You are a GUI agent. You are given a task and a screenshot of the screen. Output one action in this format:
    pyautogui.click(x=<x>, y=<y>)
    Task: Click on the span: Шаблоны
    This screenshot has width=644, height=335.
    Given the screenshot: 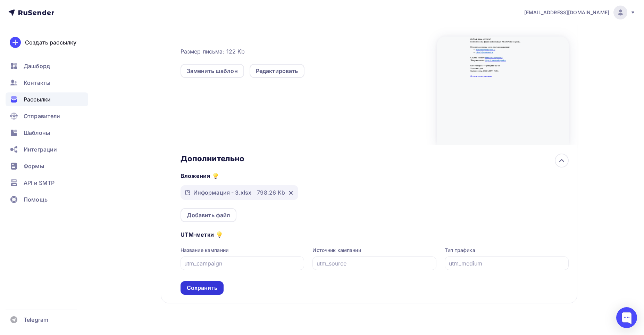 What is the action you would take?
    pyautogui.click(x=37, y=133)
    